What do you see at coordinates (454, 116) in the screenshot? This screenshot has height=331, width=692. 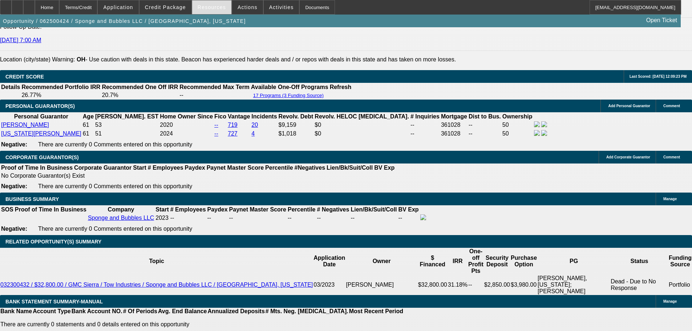 I see `b: Mortgage` at bounding box center [454, 116].